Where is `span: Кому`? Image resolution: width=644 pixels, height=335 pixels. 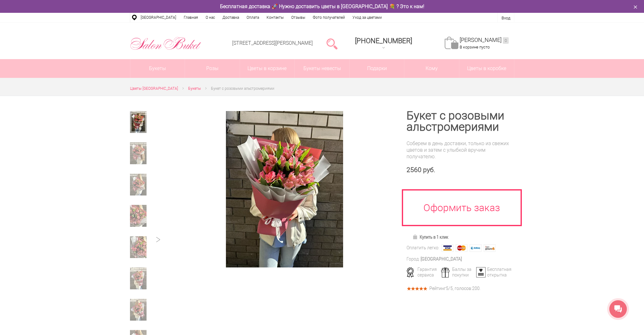
span: Кому is located at coordinates (432, 68).